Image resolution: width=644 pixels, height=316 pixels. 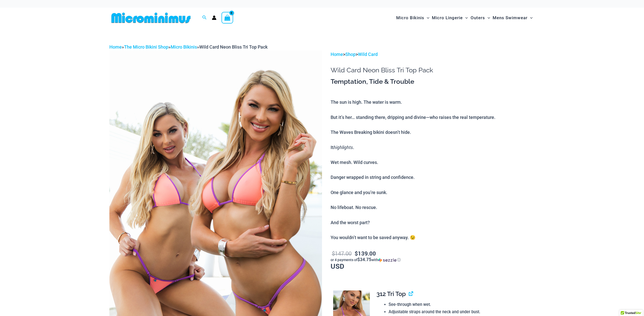 What do you see at coordinates (413, 18) in the screenshot?
I see `a: Micro BikinisMenu ToggleMenu Toggle` at bounding box center [413, 18].